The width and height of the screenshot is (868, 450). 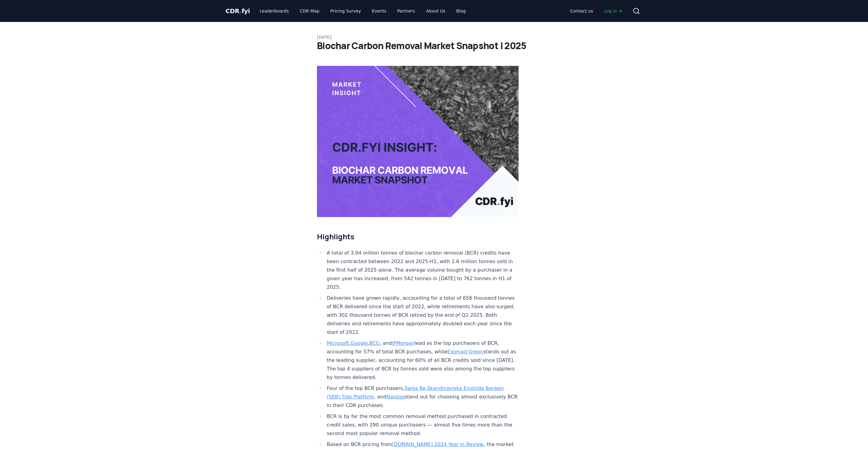 What do you see at coordinates (346, 11) in the screenshot?
I see `a: Pricing Survey` at bounding box center [346, 11].